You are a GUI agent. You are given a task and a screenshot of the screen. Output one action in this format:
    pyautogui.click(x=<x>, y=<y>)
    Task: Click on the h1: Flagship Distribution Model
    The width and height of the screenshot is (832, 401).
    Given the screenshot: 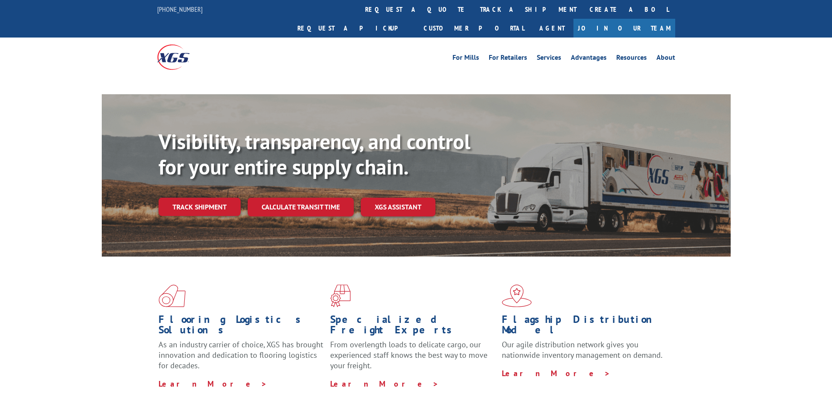 What is the action you would take?
    pyautogui.click(x=584, y=327)
    